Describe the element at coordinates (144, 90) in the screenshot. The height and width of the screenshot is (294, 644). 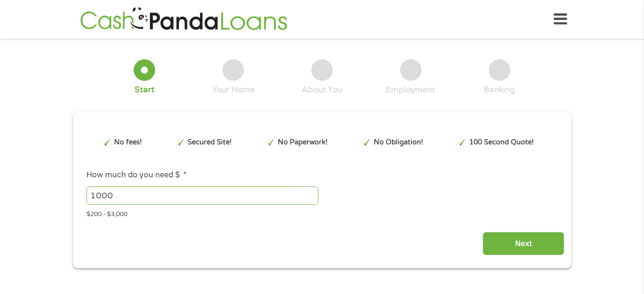
I see `div: Start` at that location.